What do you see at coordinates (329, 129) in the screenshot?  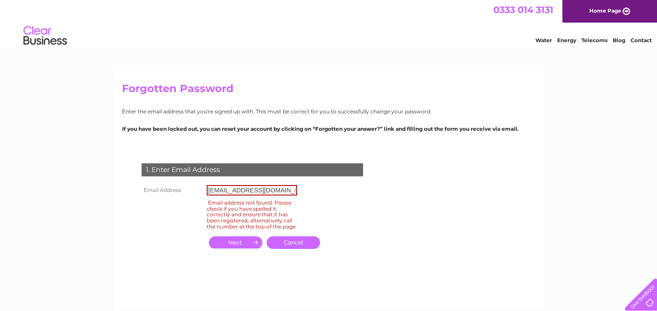 I see `p: If you have been locked out, you can reset your account by clicking on “Forgotten your answer?” l...` at bounding box center [329, 129].